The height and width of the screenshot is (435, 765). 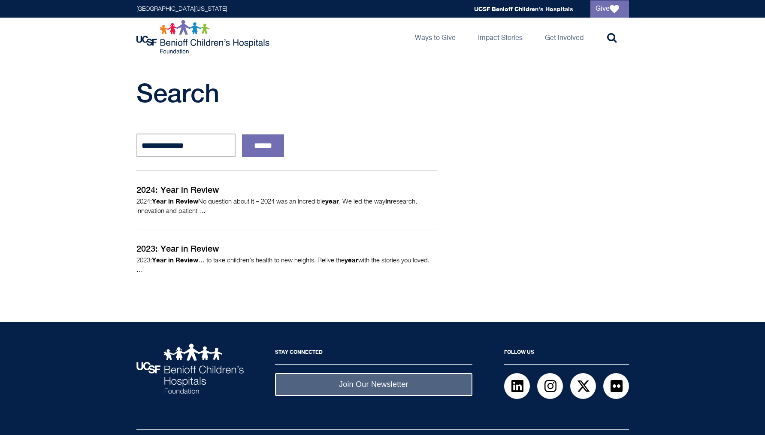 I want to click on a: Impact Stories, so click(x=501, y=37).